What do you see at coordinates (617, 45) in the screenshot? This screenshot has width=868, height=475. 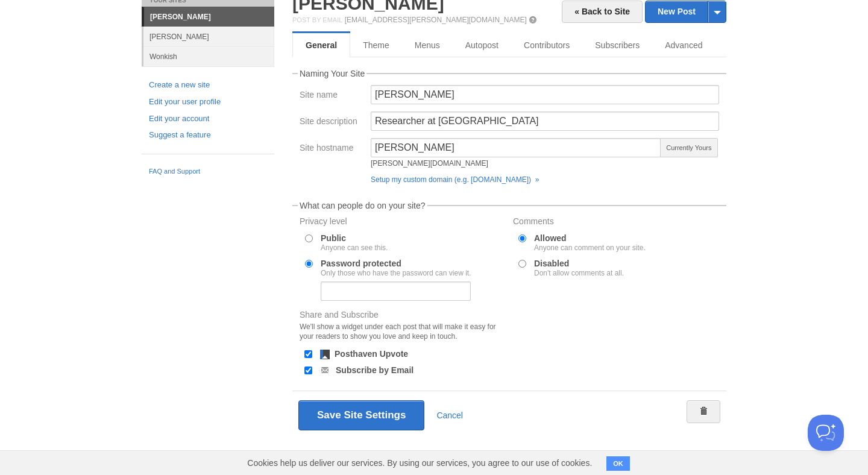 I see `a: Subscribers` at bounding box center [617, 45].